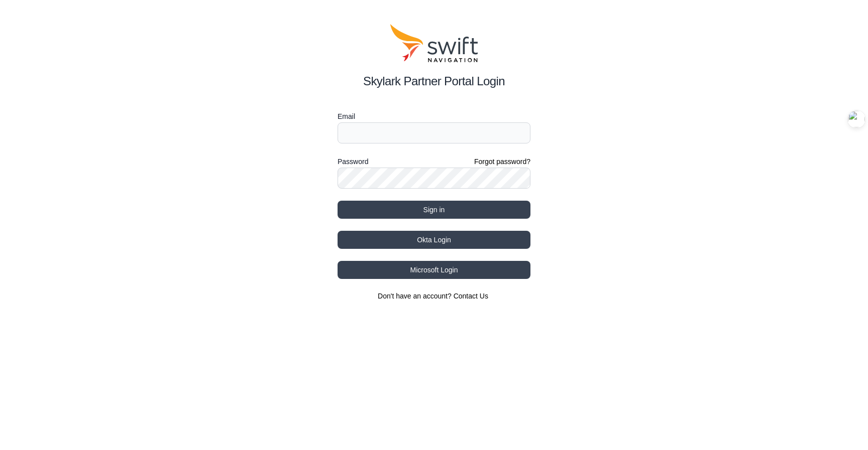  Describe the element at coordinates (434, 270) in the screenshot. I see `button: Microsoft Login` at that location.